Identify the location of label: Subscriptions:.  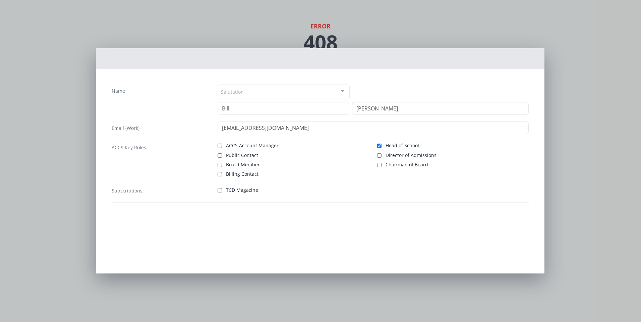
(128, 191).